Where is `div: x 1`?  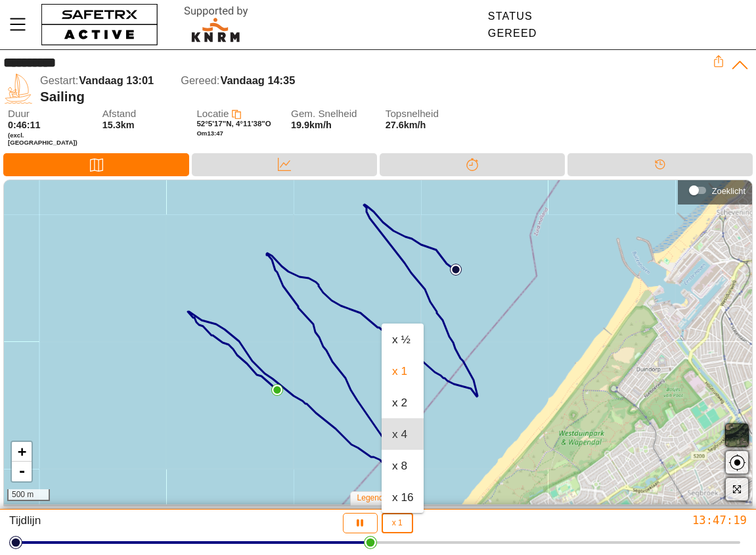 div: x 1 is located at coordinates (403, 371).